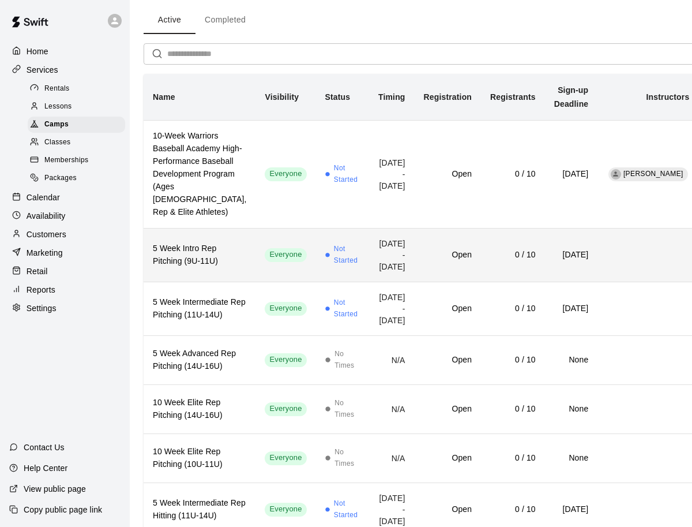 The image size is (692, 527). Describe the element at coordinates (392, 97) in the screenshot. I see `b: Timing` at that location.